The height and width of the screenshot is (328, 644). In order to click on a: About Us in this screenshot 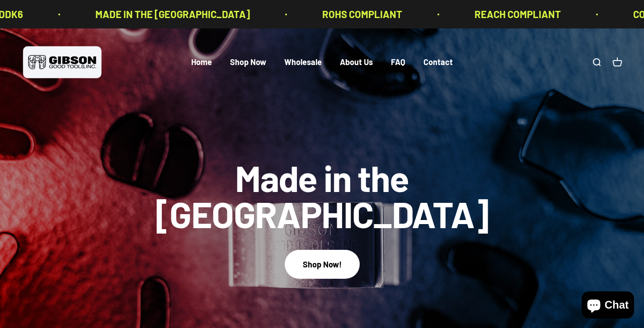, I will do `click(356, 62)`.